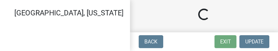 The image size is (278, 51). I want to click on span: Update, so click(254, 42).